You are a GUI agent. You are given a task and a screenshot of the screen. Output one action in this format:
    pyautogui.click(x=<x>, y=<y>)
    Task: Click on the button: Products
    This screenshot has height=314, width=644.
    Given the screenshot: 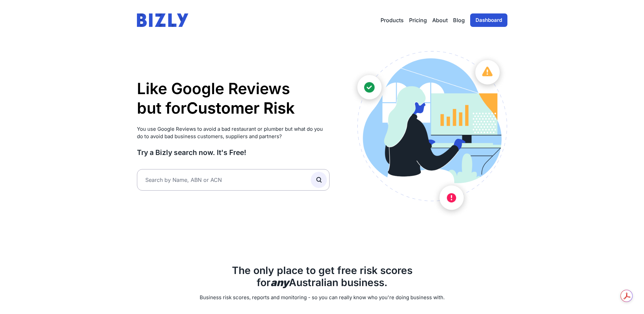 What is the action you would take?
    pyautogui.click(x=392, y=20)
    